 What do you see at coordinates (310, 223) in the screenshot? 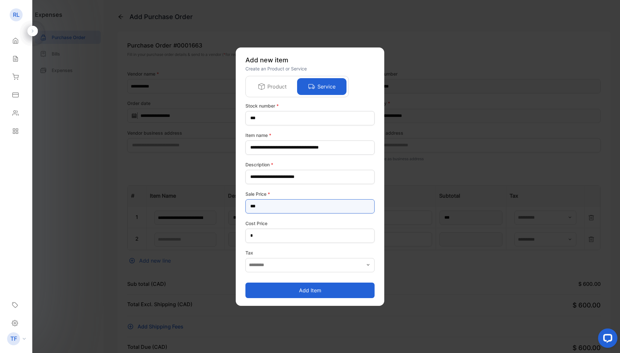
I see `label: Cost Price` at bounding box center [310, 223].